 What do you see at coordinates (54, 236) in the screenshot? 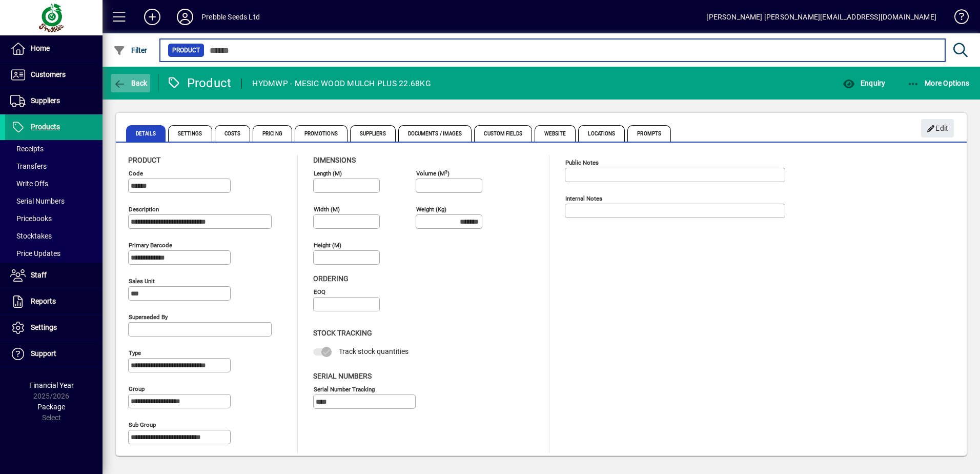
I see `a: Stocktakes` at bounding box center [54, 236].